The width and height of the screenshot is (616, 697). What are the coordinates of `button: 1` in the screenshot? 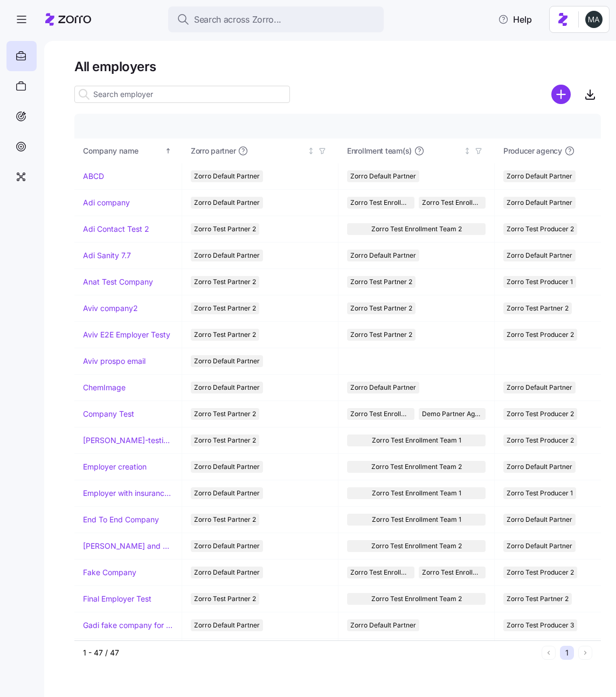 It's located at (567, 653).